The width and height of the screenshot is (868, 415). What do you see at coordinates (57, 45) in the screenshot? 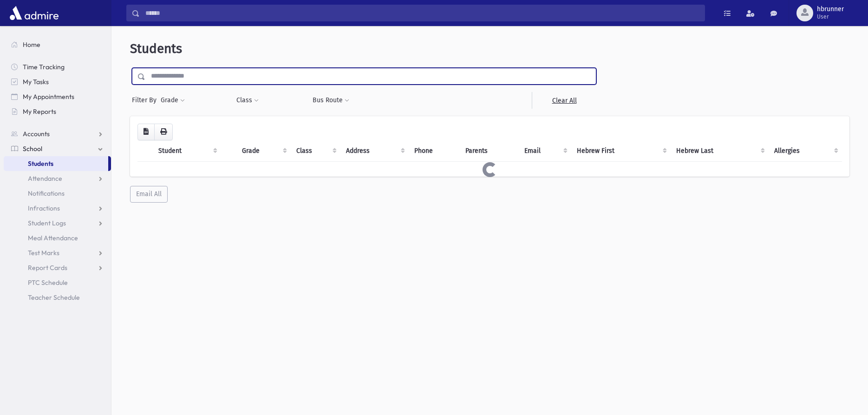
I see `a: Home` at bounding box center [57, 45].